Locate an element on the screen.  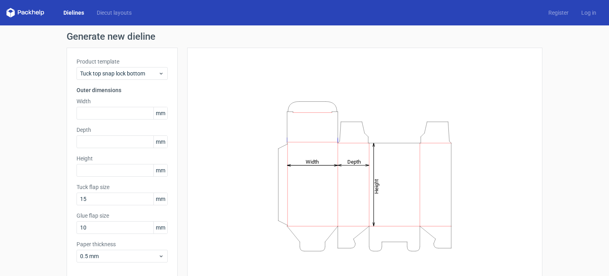
tspan: Width is located at coordinates (312, 161).